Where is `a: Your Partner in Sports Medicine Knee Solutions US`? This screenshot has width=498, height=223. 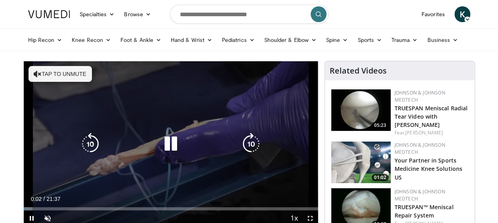
a: Your Partner in Sports Medicine Knee Solutions US is located at coordinates (428, 169).